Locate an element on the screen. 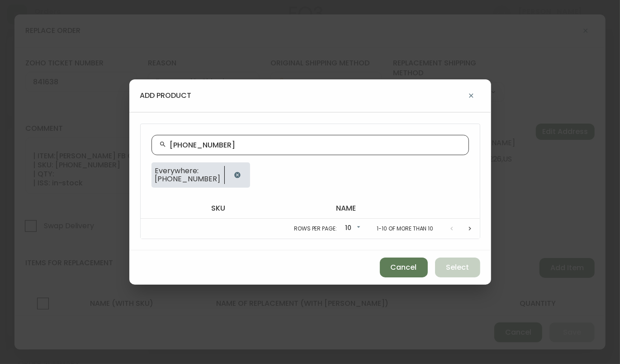 The image size is (620, 364). input: Search by name or SKU is located at coordinates (316, 145).